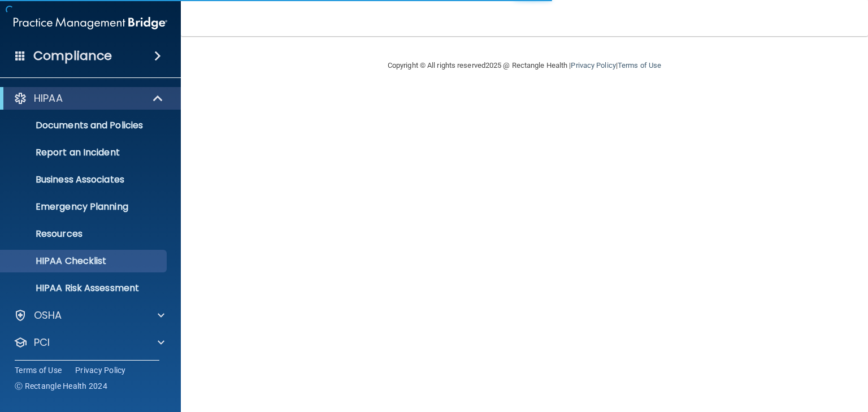 This screenshot has width=868, height=412. What do you see at coordinates (84, 234) in the screenshot?
I see `p: Resources` at bounding box center [84, 234].